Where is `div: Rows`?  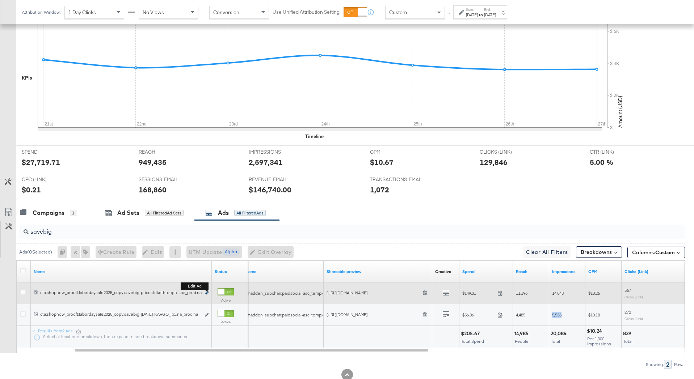
div: Rows is located at coordinates (679, 365).